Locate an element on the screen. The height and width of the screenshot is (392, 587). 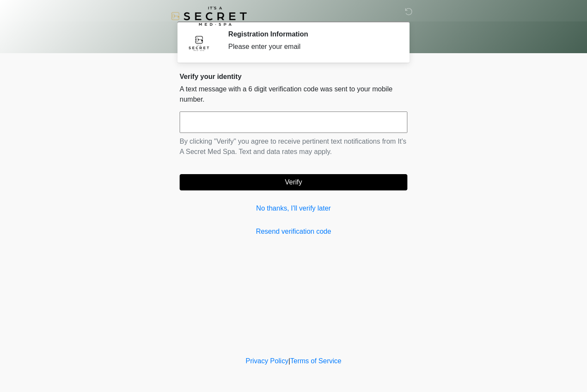
div: Please enter your email is located at coordinates (311, 47).